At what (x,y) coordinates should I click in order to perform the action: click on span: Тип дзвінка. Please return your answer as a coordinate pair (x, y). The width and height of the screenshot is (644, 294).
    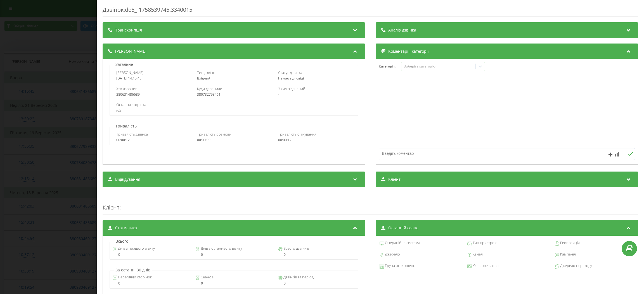
    Looking at the image, I should click on (207, 73).